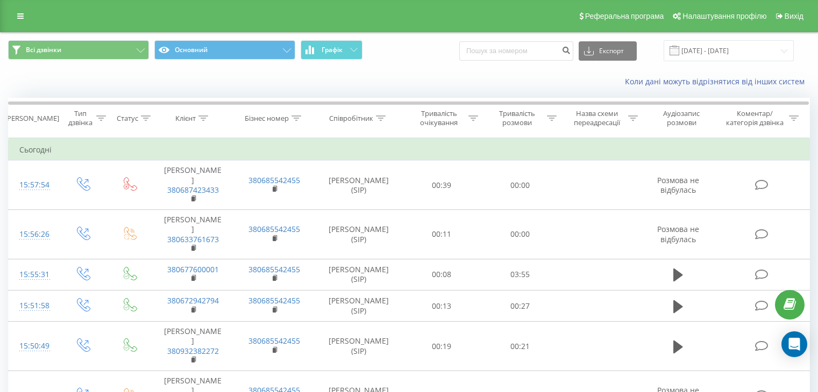 The image size is (818, 392). What do you see at coordinates (517, 118) in the screenshot?
I see `div: Тривалість розмови` at bounding box center [517, 118].